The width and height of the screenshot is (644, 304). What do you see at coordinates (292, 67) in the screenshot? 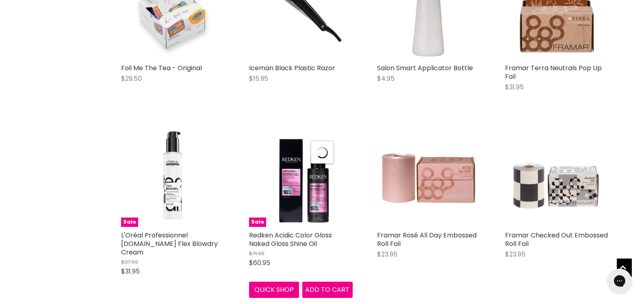
I see `a: Iceman Black Plastic Razor` at bounding box center [292, 67].